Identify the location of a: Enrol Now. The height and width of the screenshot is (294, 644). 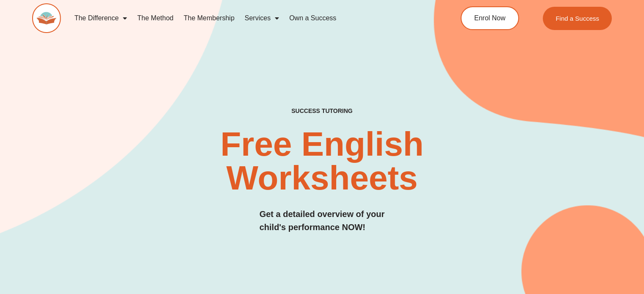
(490, 18).